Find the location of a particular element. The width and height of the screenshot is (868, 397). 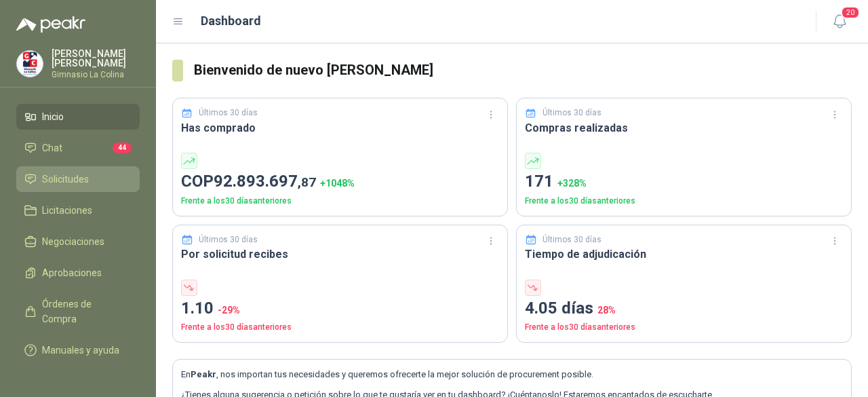

a: Solicitudes is located at coordinates (78, 179).